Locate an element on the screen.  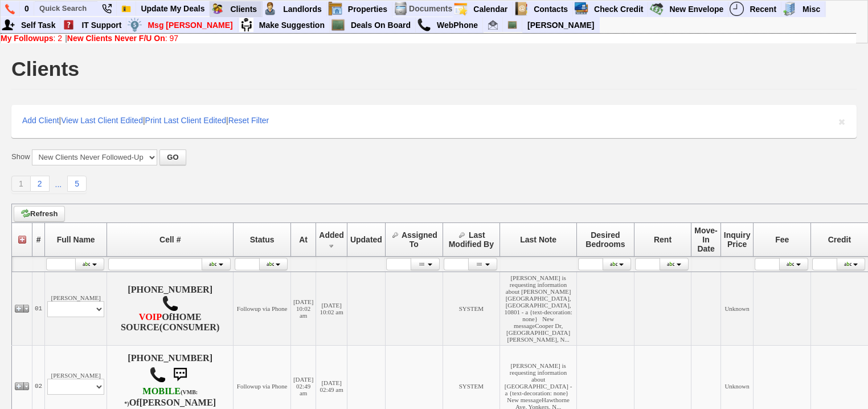
img: clients.png is located at coordinates (217, 8).